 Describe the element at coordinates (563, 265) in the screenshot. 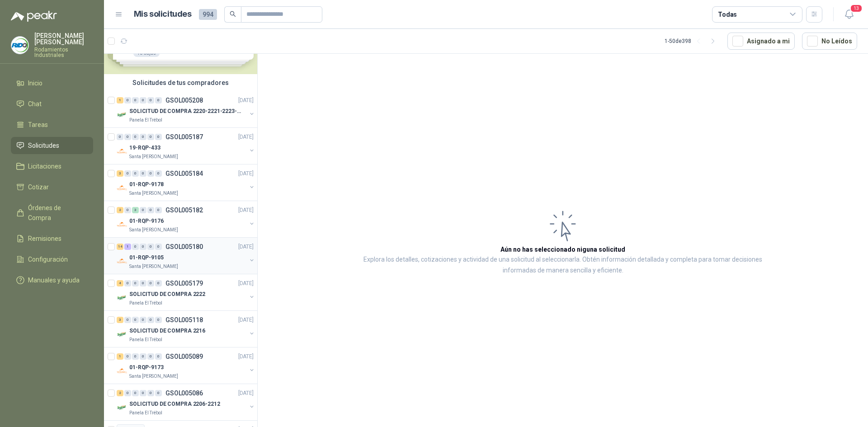

I see `p: Explora los detalles, cotizaciones y actividad de una solicitud al seleccionarla. Obtén informaci...` at that location.